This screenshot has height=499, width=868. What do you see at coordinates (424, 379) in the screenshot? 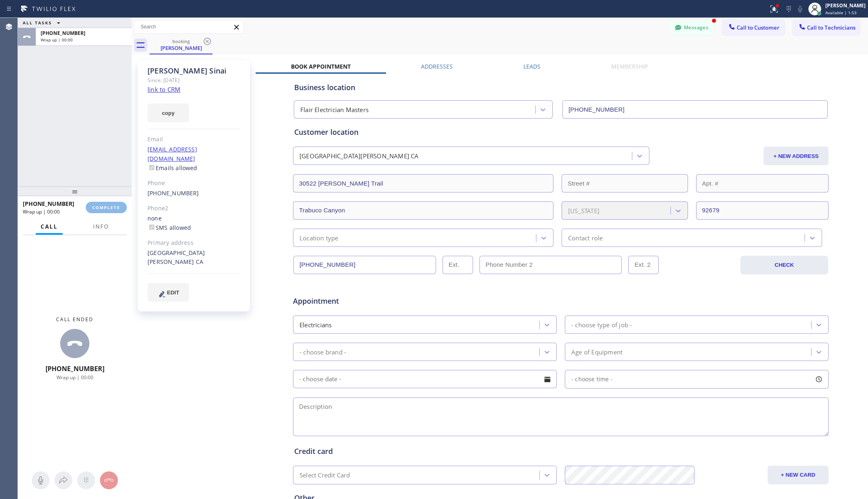
I see `input: - choose date -` at bounding box center [424, 379].